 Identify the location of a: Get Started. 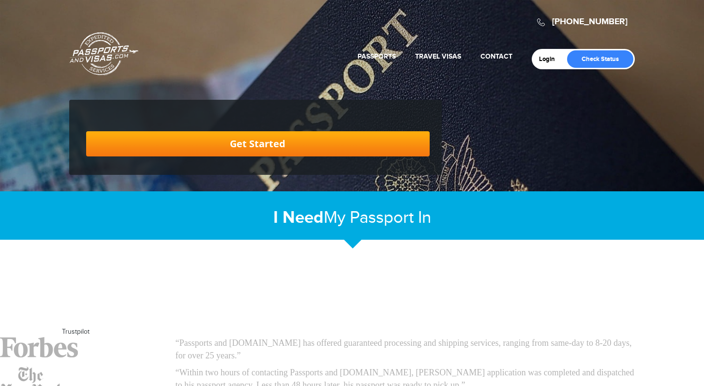
(258, 144).